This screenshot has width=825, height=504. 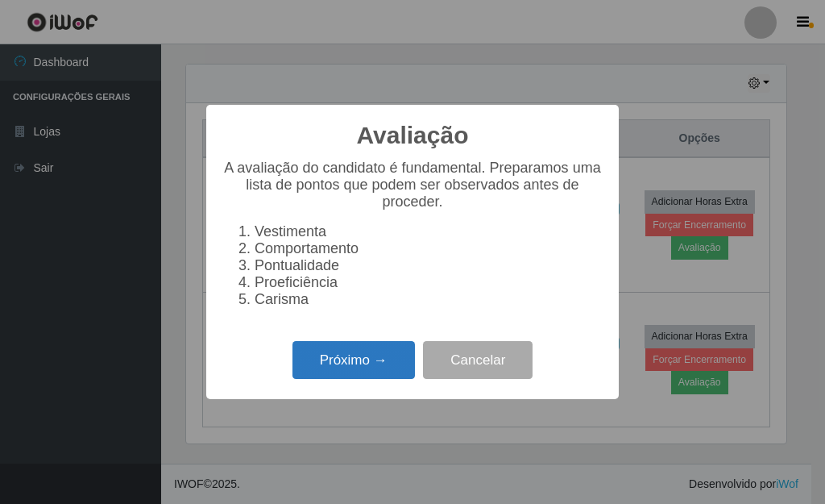 What do you see at coordinates (428, 282) in the screenshot?
I see `li: Proeficiência` at bounding box center [428, 282].